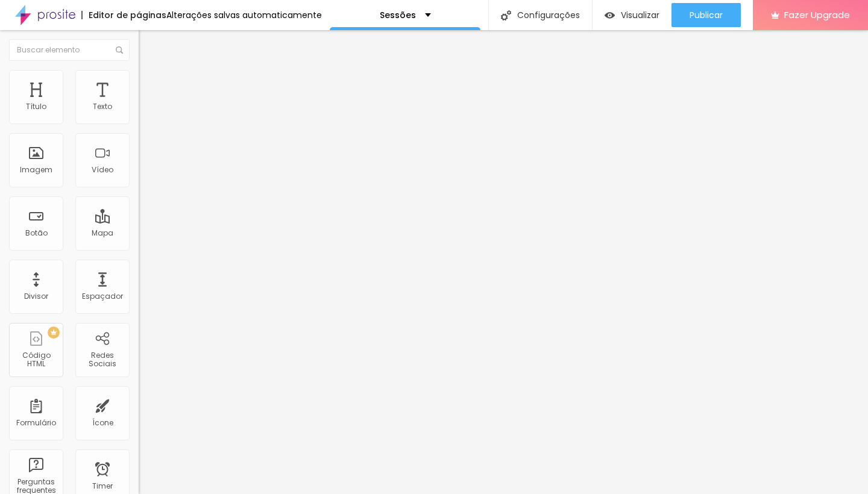  What do you see at coordinates (632, 15) in the screenshot?
I see `button: Visualizar` at bounding box center [632, 15].